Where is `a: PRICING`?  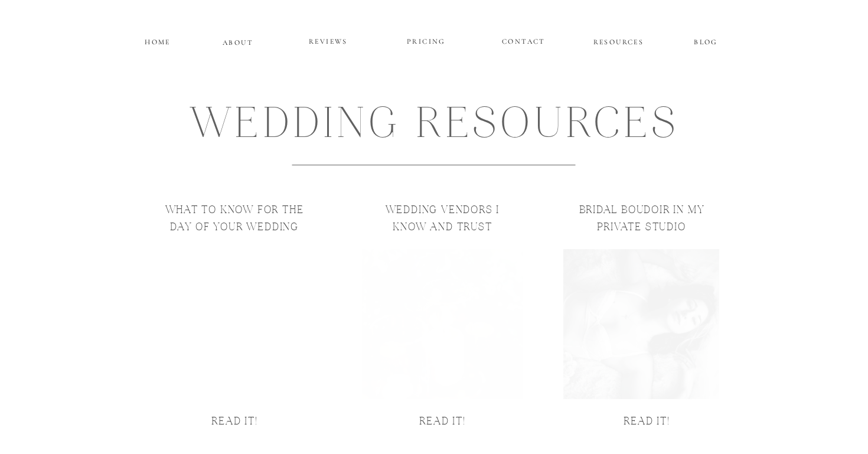 a: PRICING is located at coordinates (426, 42).